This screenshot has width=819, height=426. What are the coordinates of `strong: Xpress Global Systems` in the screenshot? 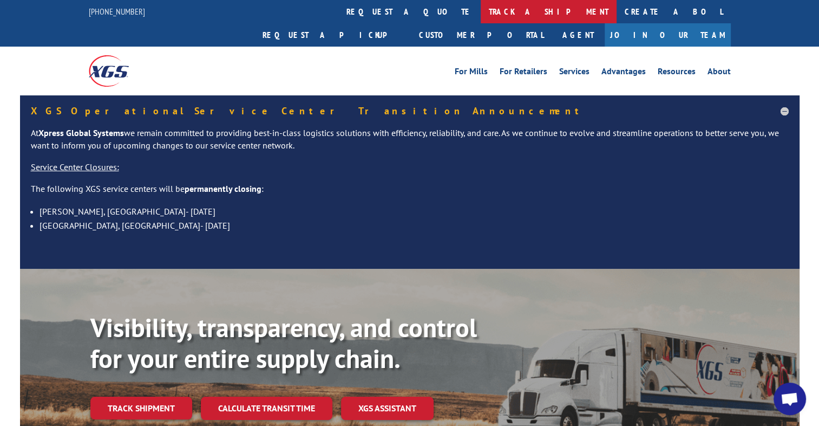 It's located at (81, 133).